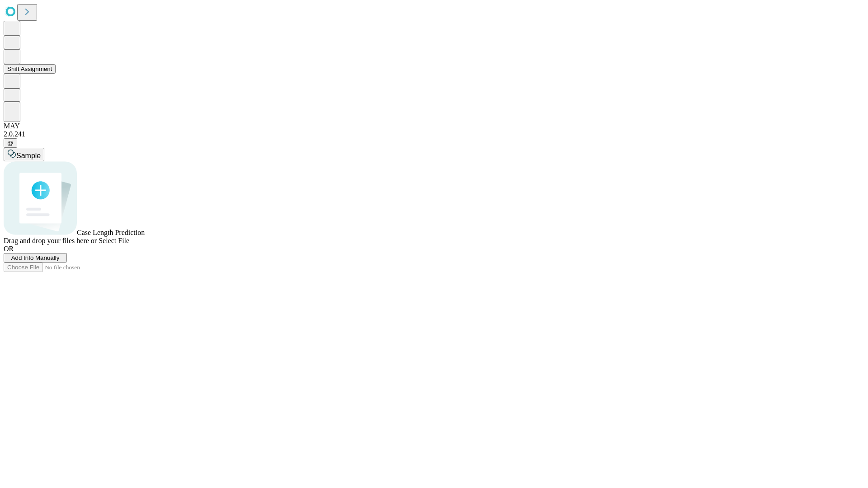 The image size is (868, 488). I want to click on span: Select File, so click(114, 240).